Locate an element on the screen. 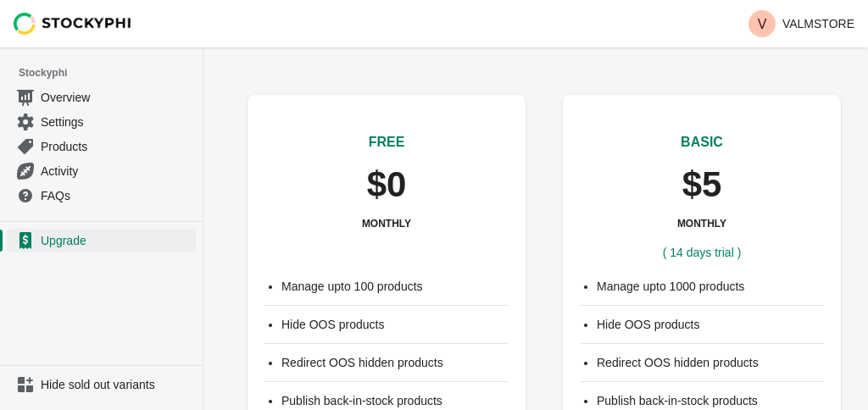 This screenshot has height=410, width=868. li: Manage upto 100 products is located at coordinates (395, 286).